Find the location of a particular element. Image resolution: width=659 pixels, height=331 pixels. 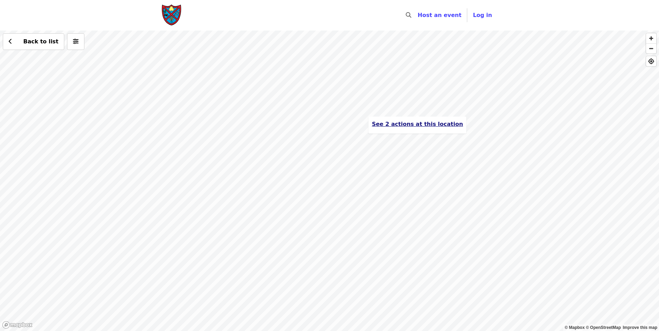

i: search icon is located at coordinates (408, 15).